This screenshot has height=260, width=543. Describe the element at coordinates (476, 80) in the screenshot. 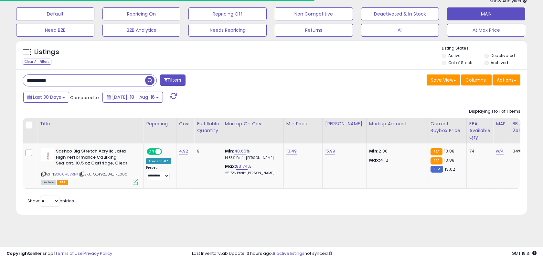

I see `span: Columns` at that location.